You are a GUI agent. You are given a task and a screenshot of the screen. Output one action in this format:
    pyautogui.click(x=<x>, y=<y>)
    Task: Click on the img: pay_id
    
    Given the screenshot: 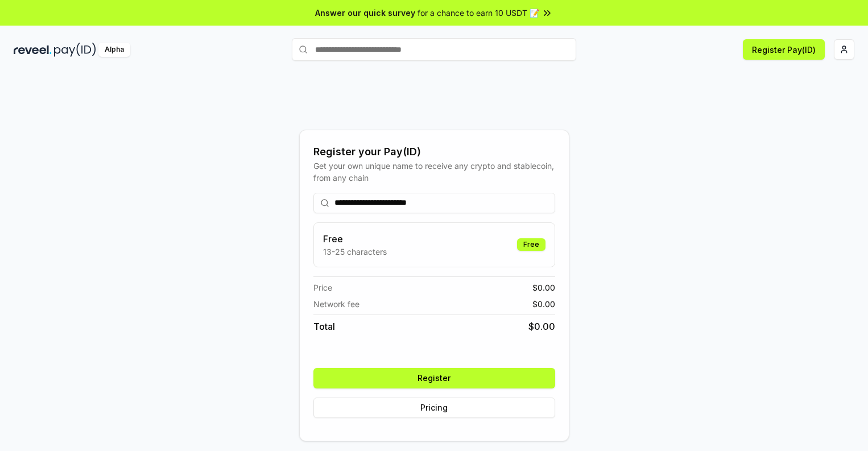 What is the action you would take?
    pyautogui.click(x=75, y=49)
    